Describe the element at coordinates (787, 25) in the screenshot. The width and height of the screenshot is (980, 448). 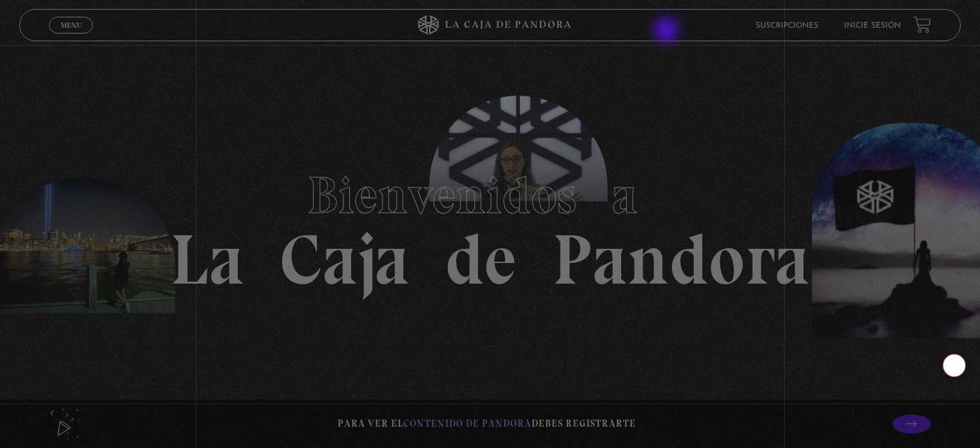
I see `a: Suscripciones` at that location.